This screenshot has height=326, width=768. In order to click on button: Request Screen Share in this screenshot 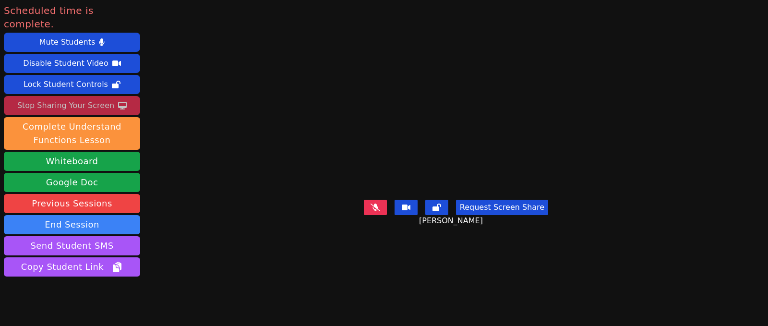, I will do `click(502, 207)`.